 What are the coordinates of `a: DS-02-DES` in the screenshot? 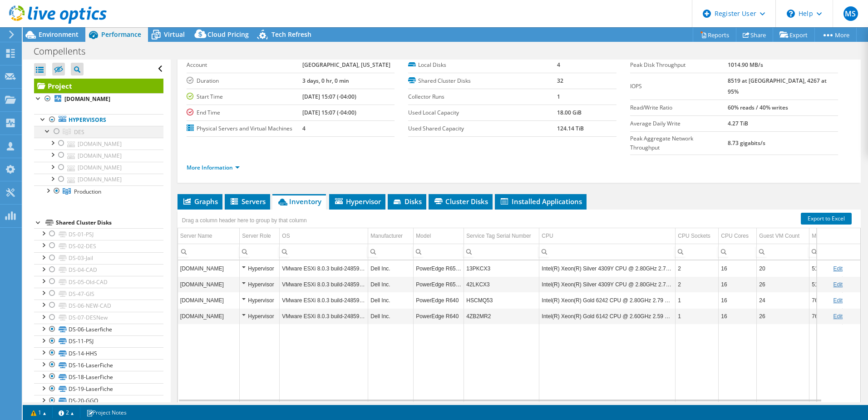 It's located at (99, 246).